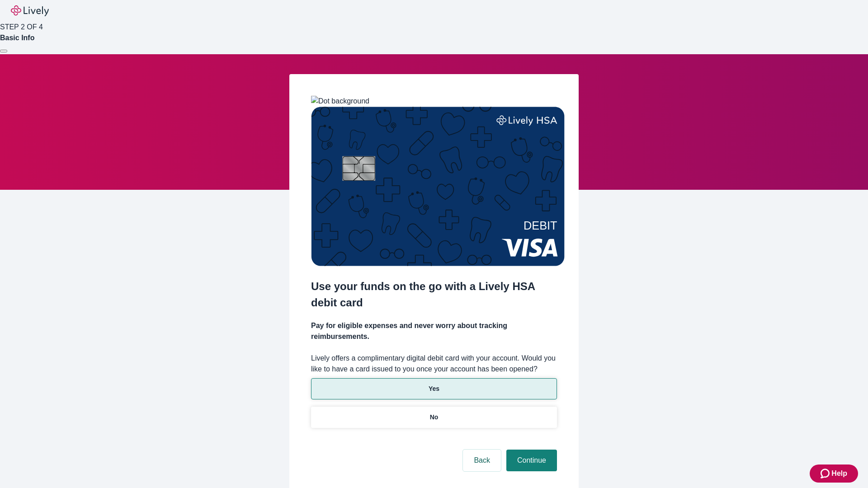 This screenshot has width=868, height=488. Describe the element at coordinates (434, 331) in the screenshot. I see `h4: Pay for eligible expenses and never worry about tracking reimbursements.` at that location.